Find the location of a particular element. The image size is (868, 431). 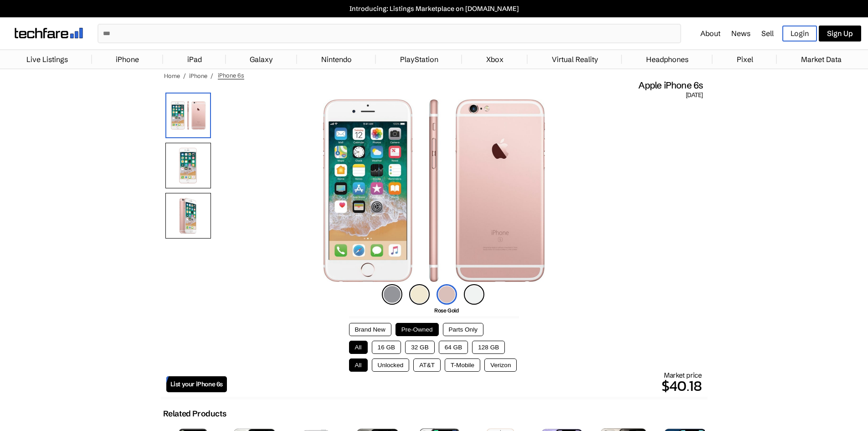

img: front is located at coordinates (188, 166).